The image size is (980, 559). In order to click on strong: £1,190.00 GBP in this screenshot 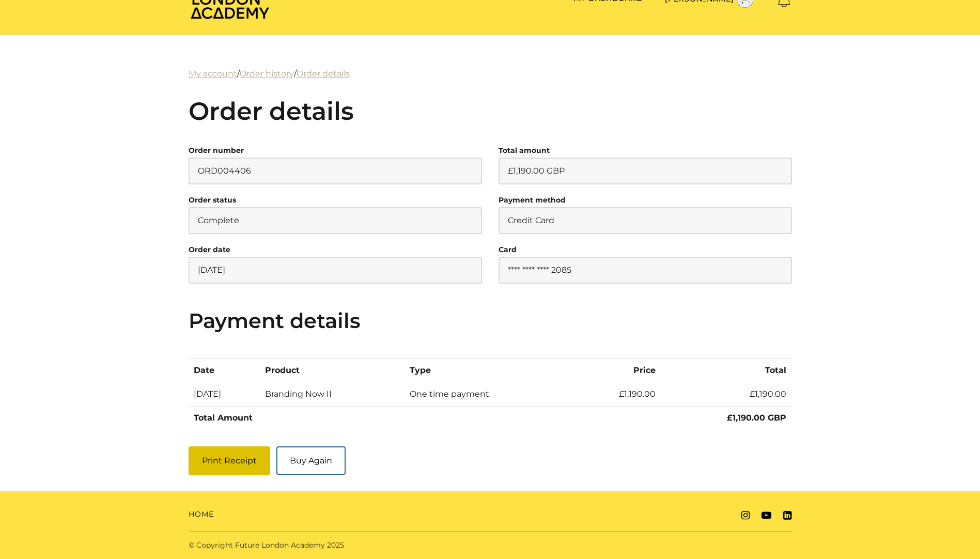, I will do `click(757, 417)`.